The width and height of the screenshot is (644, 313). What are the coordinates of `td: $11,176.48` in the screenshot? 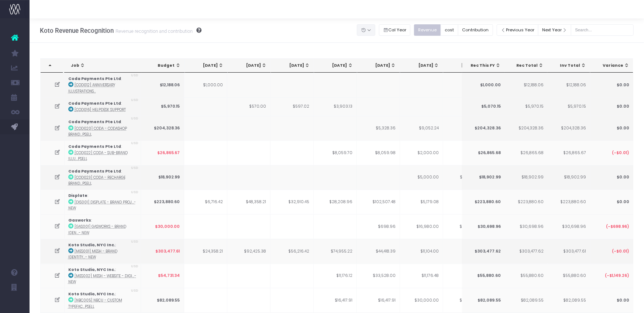 It's located at (421, 276).